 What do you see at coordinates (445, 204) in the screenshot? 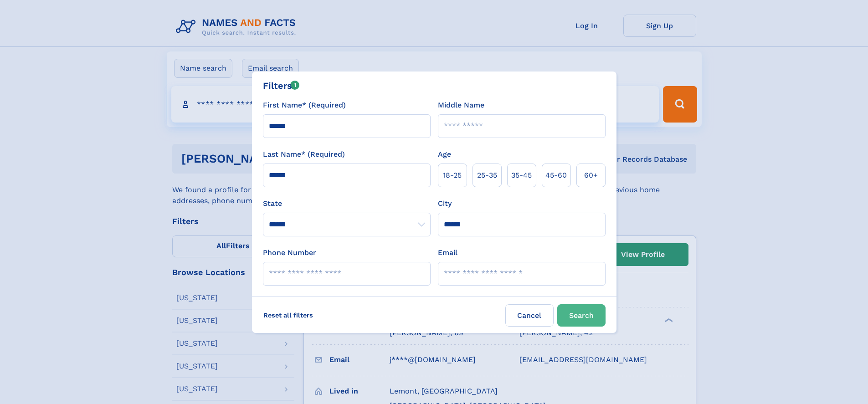
I see `label: City` at bounding box center [445, 204].